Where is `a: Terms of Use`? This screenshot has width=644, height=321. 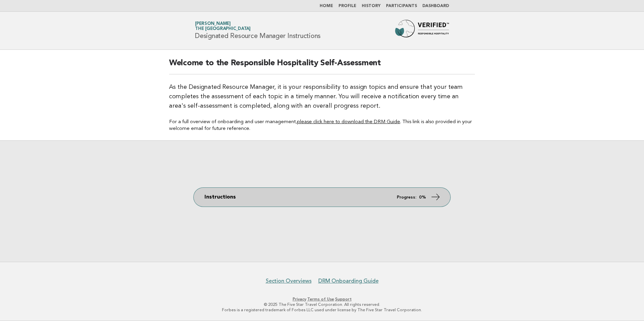 a: Terms of Use is located at coordinates (321, 299).